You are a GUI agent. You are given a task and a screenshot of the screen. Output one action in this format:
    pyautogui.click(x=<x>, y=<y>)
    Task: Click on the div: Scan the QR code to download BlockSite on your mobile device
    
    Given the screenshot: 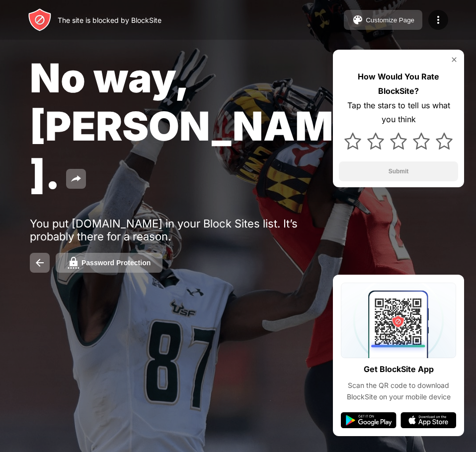 What is the action you would take?
    pyautogui.click(x=399, y=391)
    